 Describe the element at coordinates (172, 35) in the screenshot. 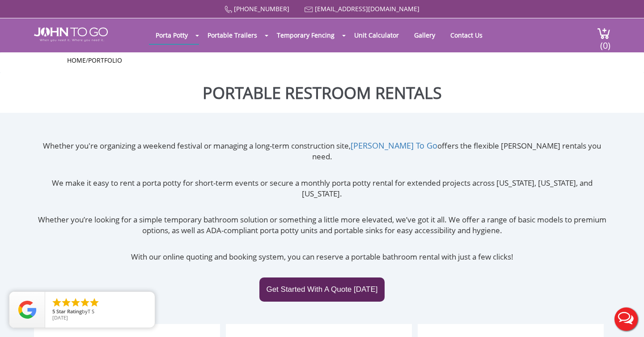

I see `a: Porta Potty` at that location.